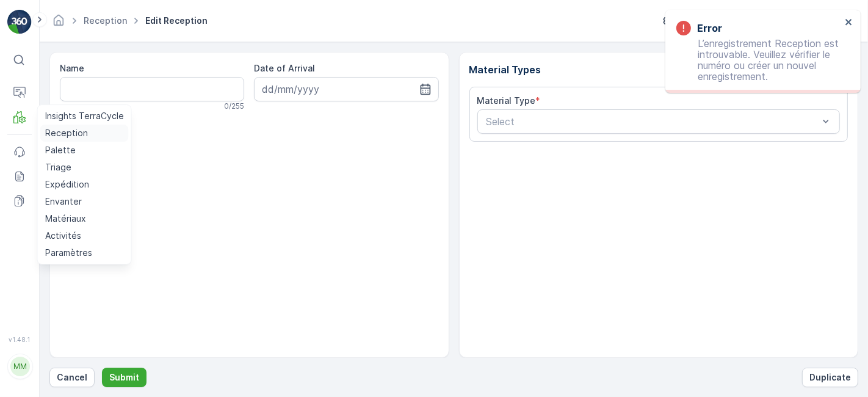  I want to click on div: MM, so click(20, 366).